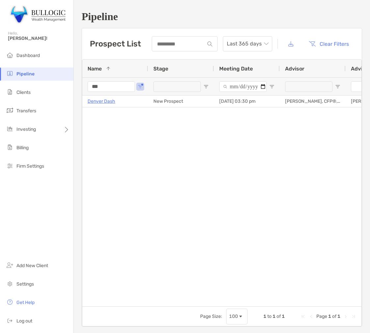  What do you see at coordinates (115, 44) in the screenshot?
I see `h3: Prospect List` at bounding box center [115, 44].